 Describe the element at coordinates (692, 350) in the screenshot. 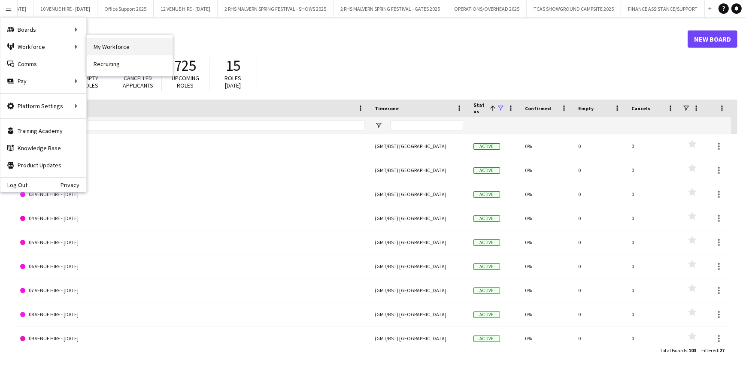

I see `span: 103` at that location.